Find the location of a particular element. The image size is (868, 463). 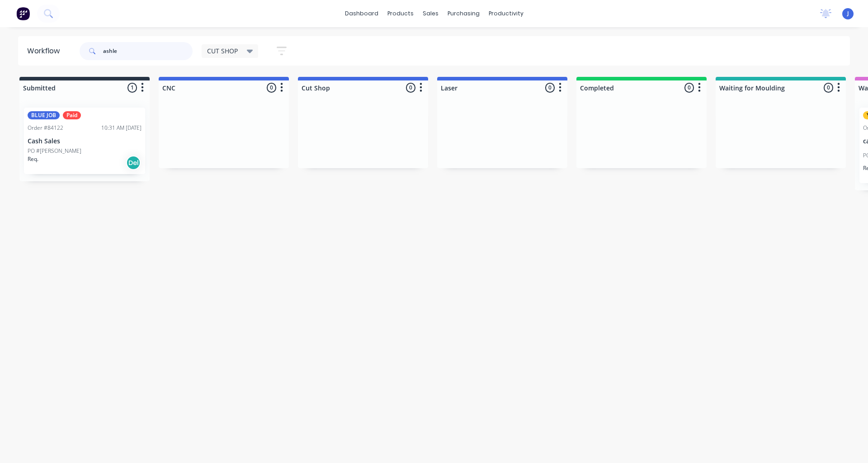

input: Search for orders... is located at coordinates (148, 51).